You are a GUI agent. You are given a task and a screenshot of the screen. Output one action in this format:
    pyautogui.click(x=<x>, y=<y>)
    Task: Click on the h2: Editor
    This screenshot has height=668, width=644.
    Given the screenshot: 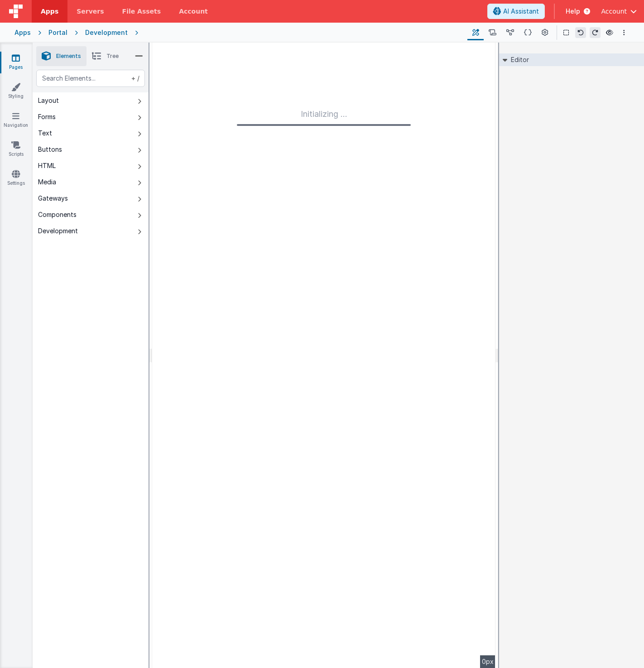 What is the action you would take?
    pyautogui.click(x=518, y=59)
    